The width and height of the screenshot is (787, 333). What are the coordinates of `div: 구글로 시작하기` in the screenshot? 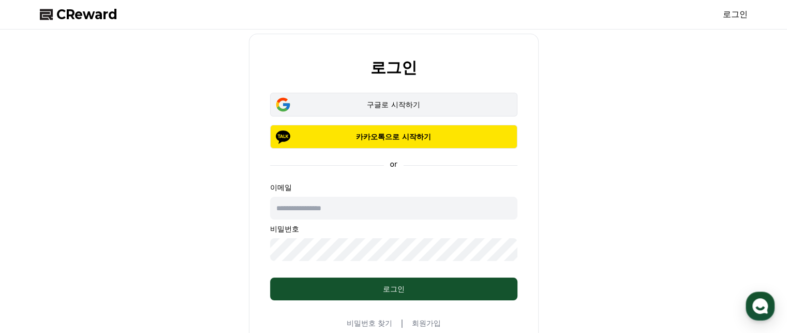 It's located at (394, 105).